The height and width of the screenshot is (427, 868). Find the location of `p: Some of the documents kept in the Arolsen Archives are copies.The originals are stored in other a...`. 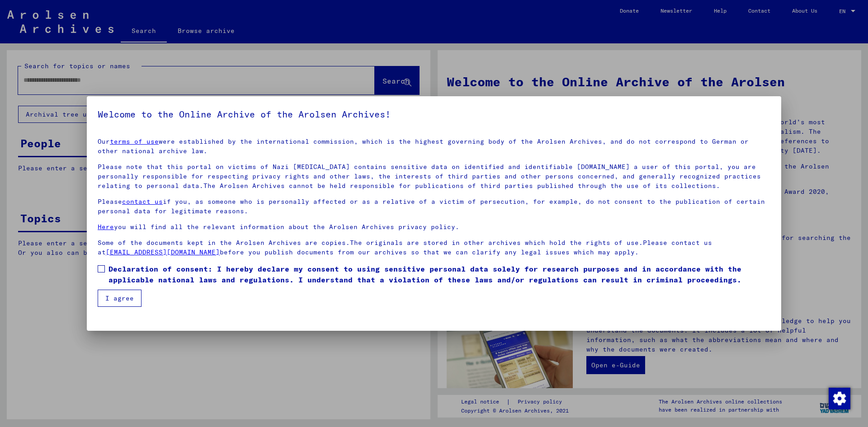

p: Some of the documents kept in the Arolsen Archives are copies.The originals are stored in other a... is located at coordinates (434, 248).